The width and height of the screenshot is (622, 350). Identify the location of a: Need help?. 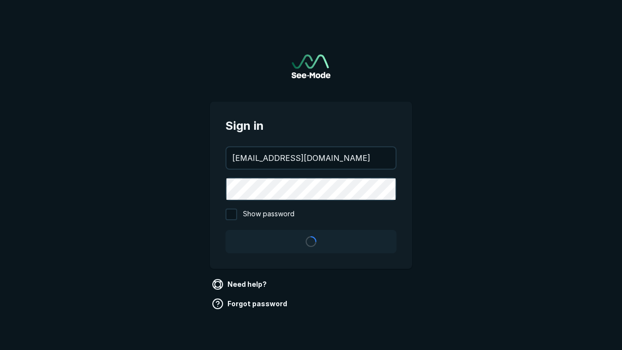
(240, 284).